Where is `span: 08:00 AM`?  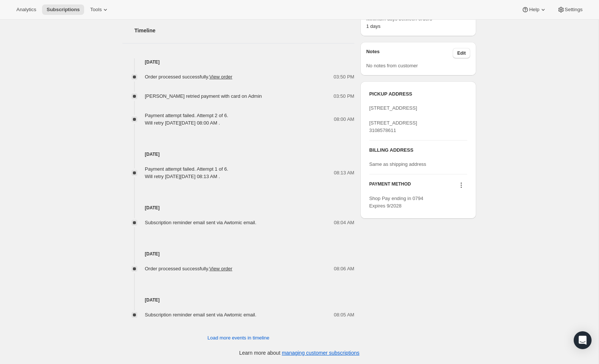
span: 08:00 AM is located at coordinates (344, 119).